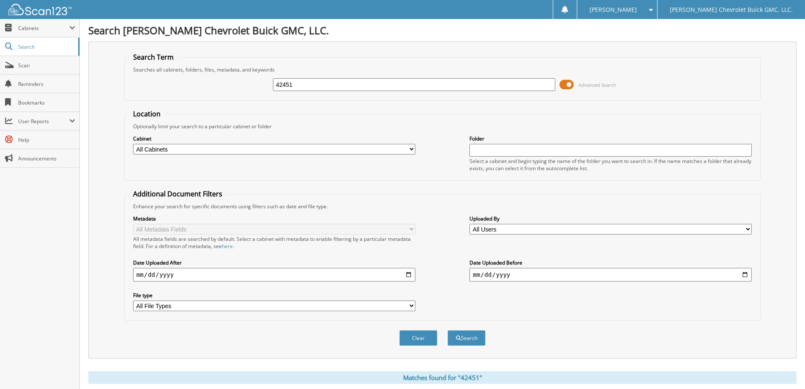 The height and width of the screenshot is (389, 805). What do you see at coordinates (611, 274) in the screenshot?
I see `input: end` at bounding box center [611, 274].